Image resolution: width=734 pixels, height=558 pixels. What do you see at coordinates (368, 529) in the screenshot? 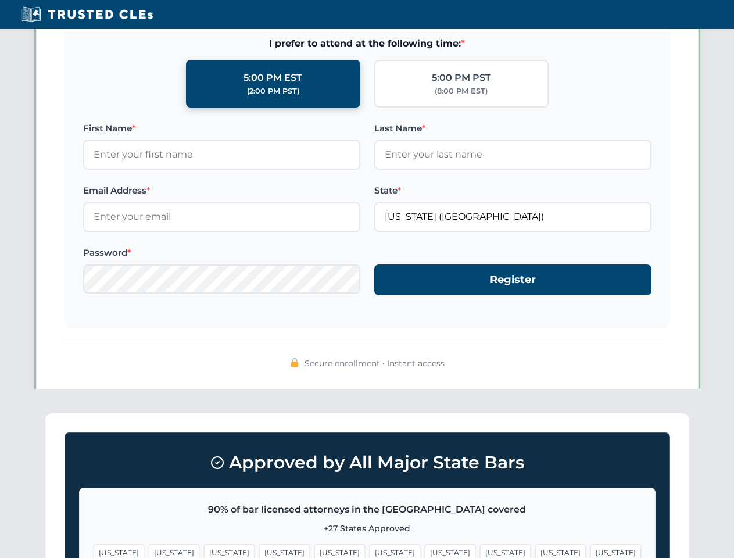
I see `p: +27 States Approved` at bounding box center [368, 529].